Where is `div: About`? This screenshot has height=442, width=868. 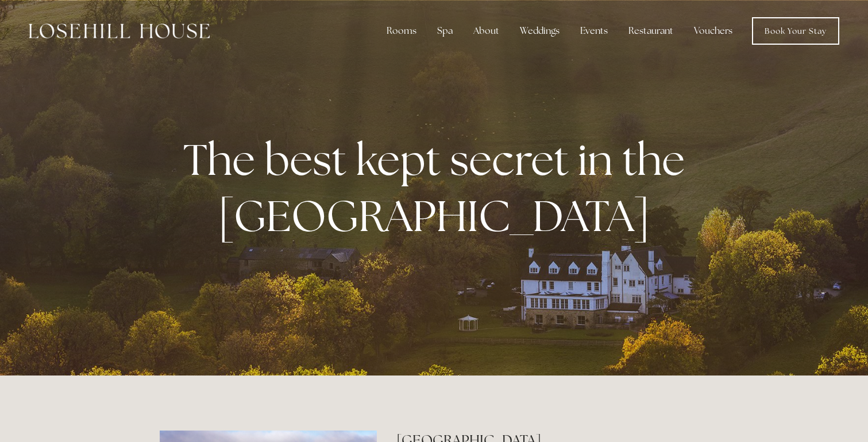 div: About is located at coordinates (486, 31).